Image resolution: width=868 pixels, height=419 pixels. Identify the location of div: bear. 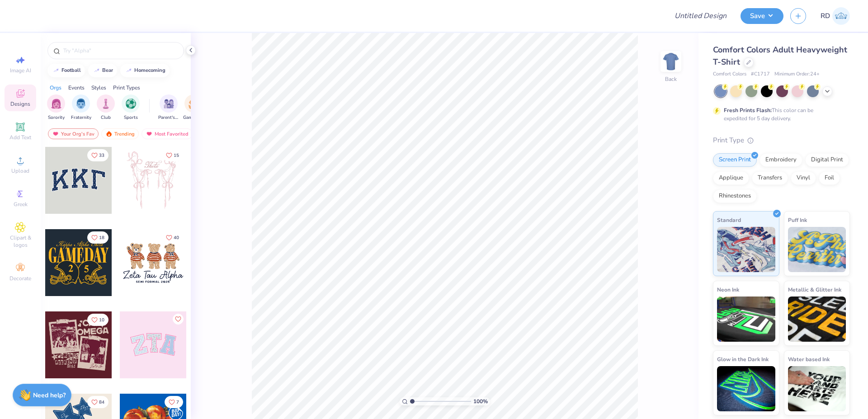
(107, 70).